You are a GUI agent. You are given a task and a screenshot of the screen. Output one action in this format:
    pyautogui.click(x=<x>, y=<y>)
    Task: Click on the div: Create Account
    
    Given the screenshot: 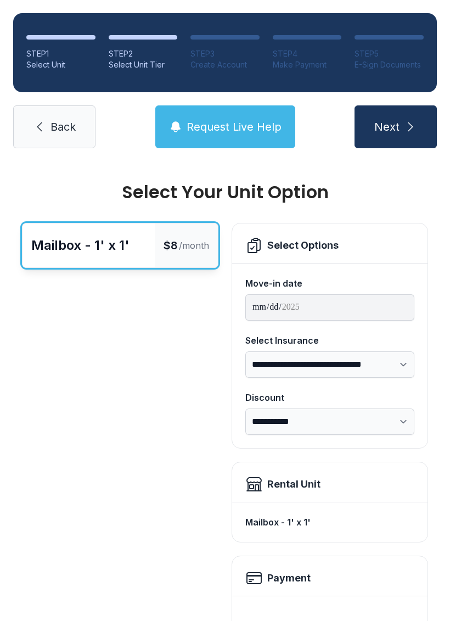 What is the action you would take?
    pyautogui.click(x=225, y=65)
    